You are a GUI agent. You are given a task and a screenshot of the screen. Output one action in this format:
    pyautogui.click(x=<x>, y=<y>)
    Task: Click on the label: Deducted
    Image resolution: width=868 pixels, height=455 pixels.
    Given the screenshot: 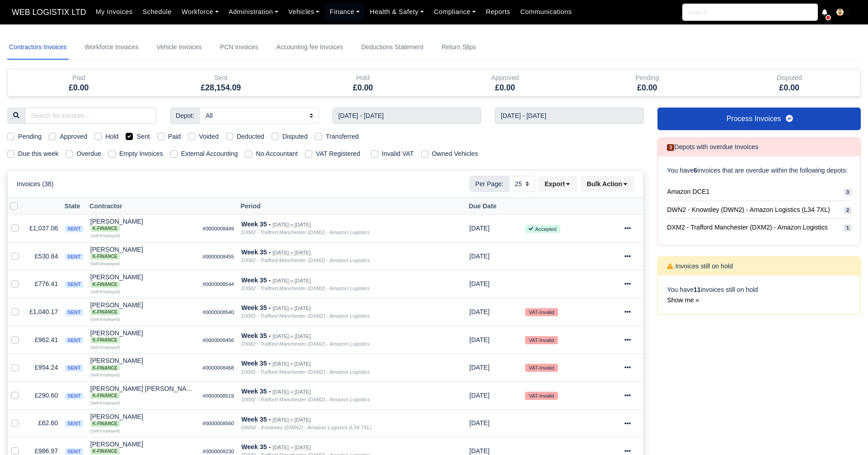 What is the action you would take?
    pyautogui.click(x=250, y=136)
    